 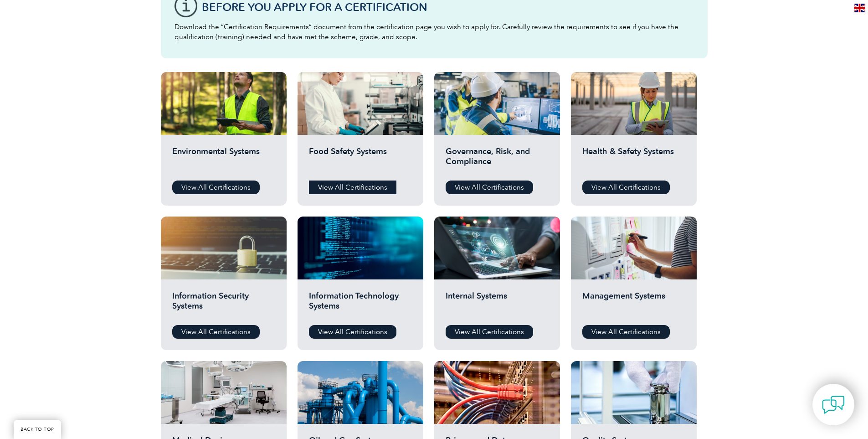 What do you see at coordinates (360, 160) in the screenshot?
I see `h2: Food Safety Systems` at bounding box center [360, 160].